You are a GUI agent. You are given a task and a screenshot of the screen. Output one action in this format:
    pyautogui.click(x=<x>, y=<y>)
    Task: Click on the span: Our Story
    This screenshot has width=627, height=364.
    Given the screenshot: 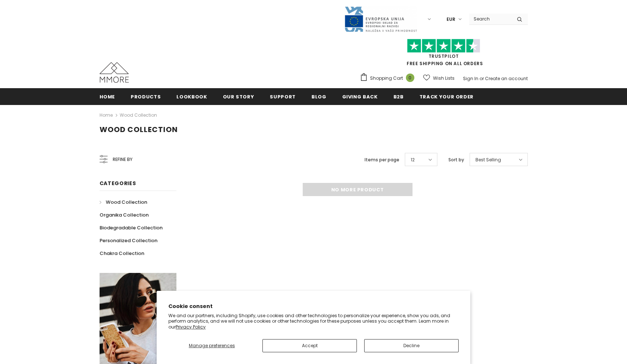 What is the action you would take?
    pyautogui.click(x=239, y=97)
    